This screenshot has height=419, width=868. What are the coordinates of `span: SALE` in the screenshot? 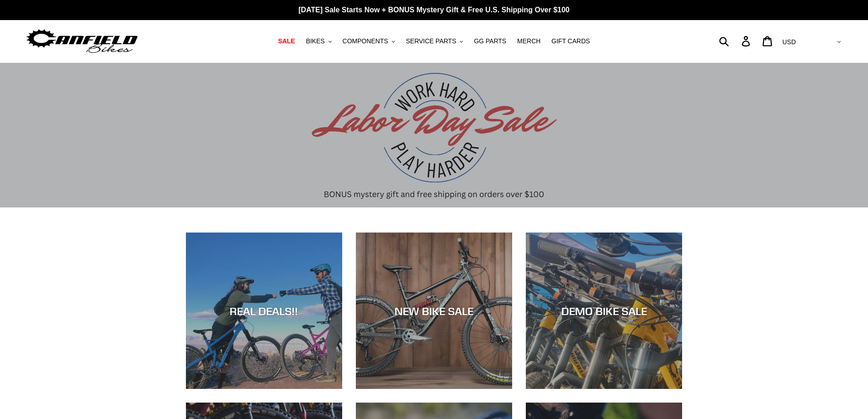 It's located at (286, 41).